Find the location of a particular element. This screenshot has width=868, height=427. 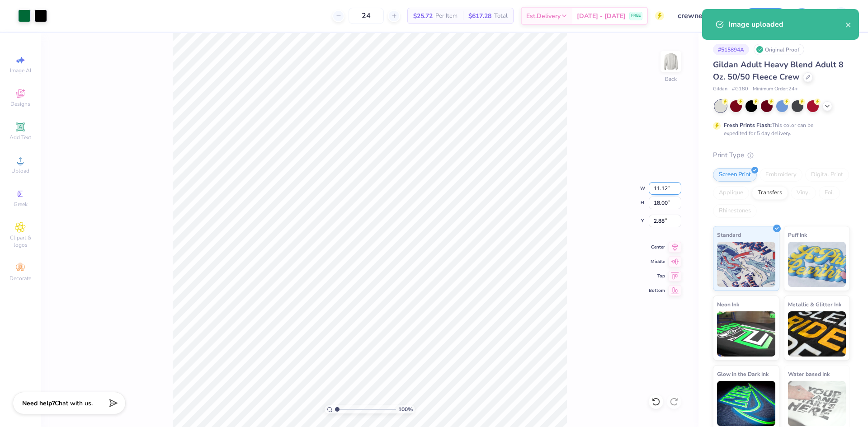

div: Vinyl is located at coordinates (803, 192).